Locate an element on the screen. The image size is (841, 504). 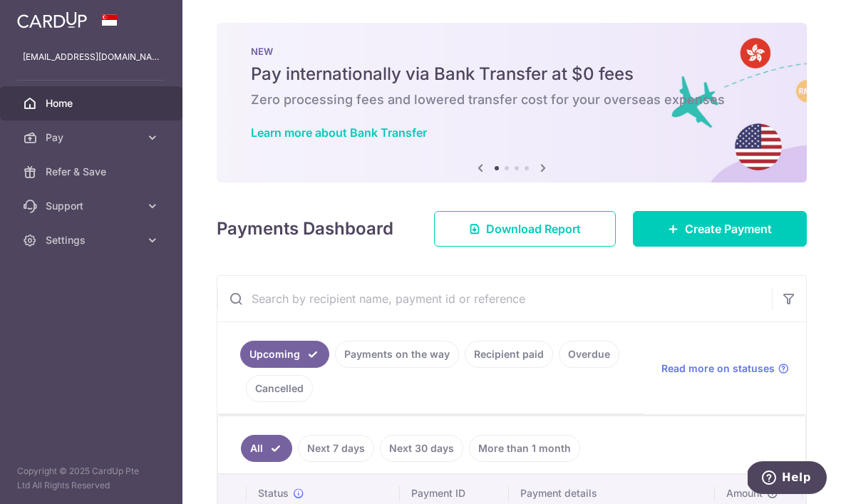
span: Status is located at coordinates (273, 493).